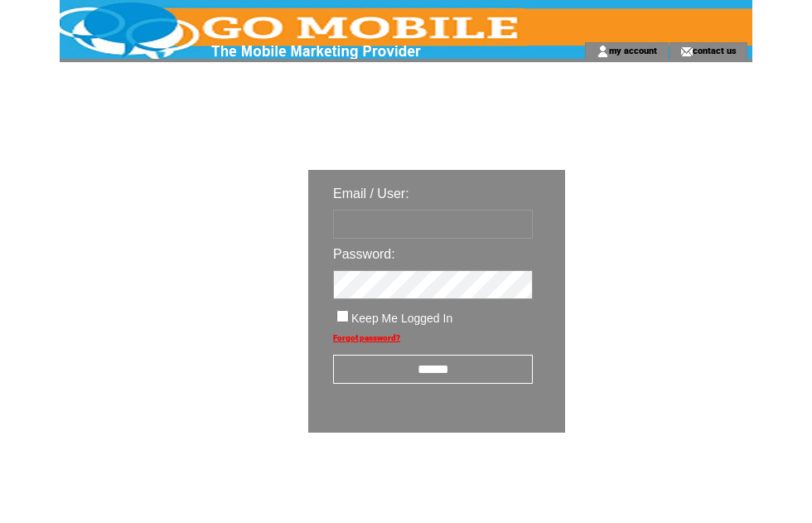  What do you see at coordinates (367, 337) in the screenshot?
I see `a: Forgot password?` at bounding box center [367, 337].